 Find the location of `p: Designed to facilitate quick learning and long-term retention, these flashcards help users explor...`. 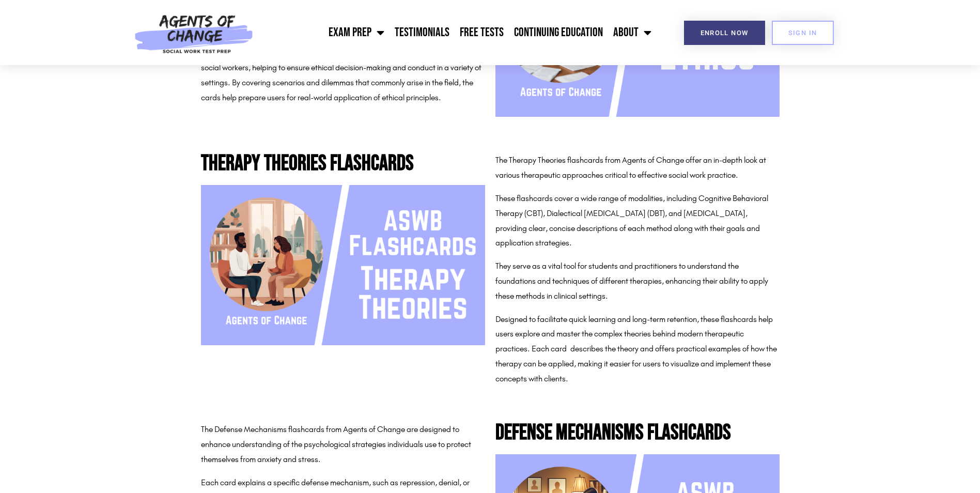

p: Designed to facilitate quick learning and long-term retention, these flashcards help users explor... is located at coordinates (638, 349).